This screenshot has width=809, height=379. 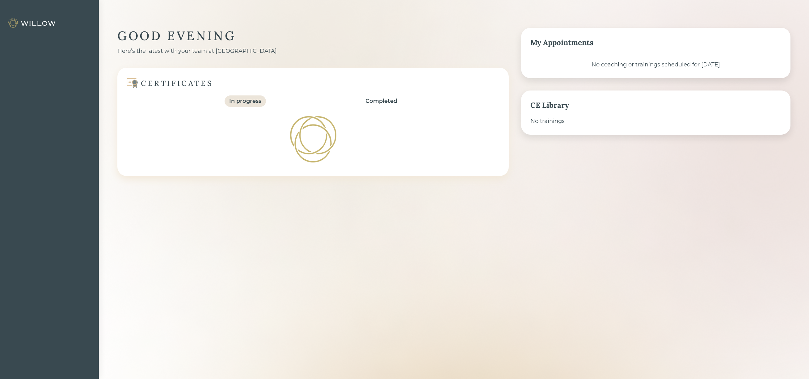 What do you see at coordinates (313, 36) in the screenshot?
I see `div: GOOD EVENING` at bounding box center [313, 36].